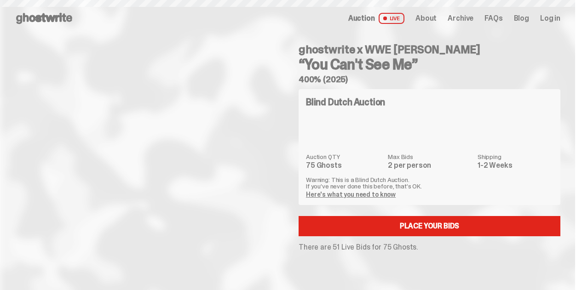  Describe the element at coordinates (550, 18) in the screenshot. I see `span: Log in` at that location.